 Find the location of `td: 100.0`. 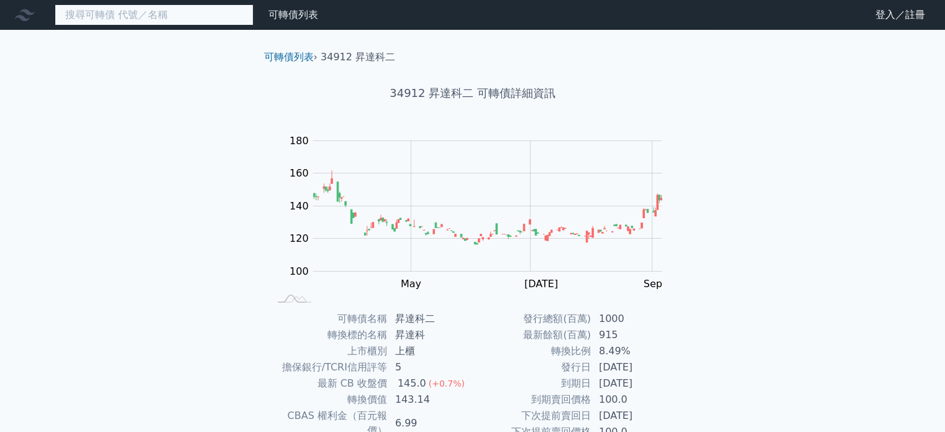

td: 100.0 is located at coordinates (633, 399).